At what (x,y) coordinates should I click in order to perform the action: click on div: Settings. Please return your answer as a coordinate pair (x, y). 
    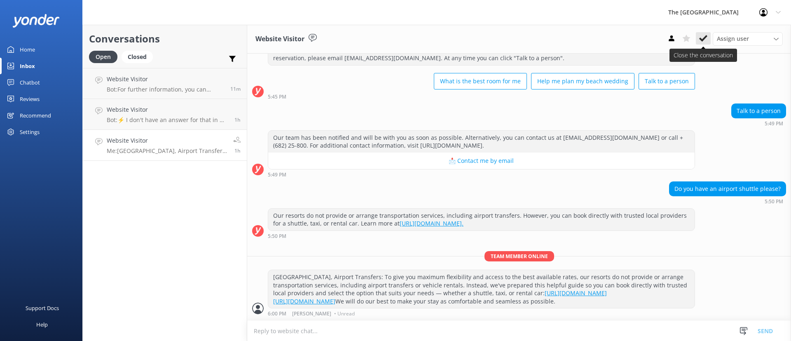
    Looking at the image, I should click on (30, 132).